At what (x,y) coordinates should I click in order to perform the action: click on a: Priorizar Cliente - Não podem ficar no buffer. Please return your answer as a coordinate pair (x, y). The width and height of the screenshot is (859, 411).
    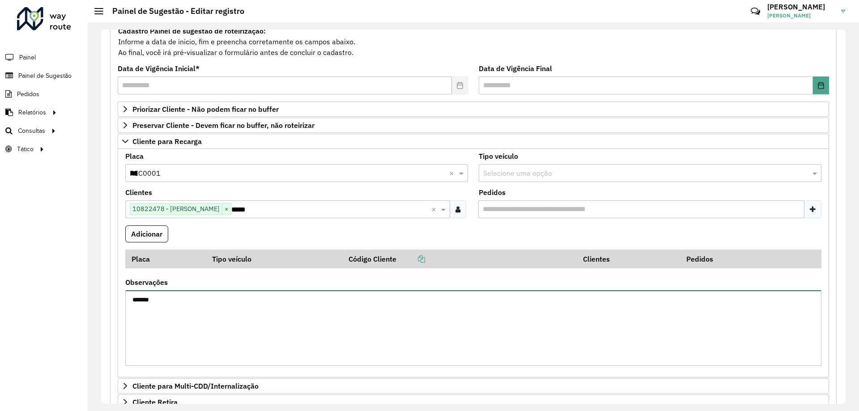
    Looking at the image, I should click on (474, 109).